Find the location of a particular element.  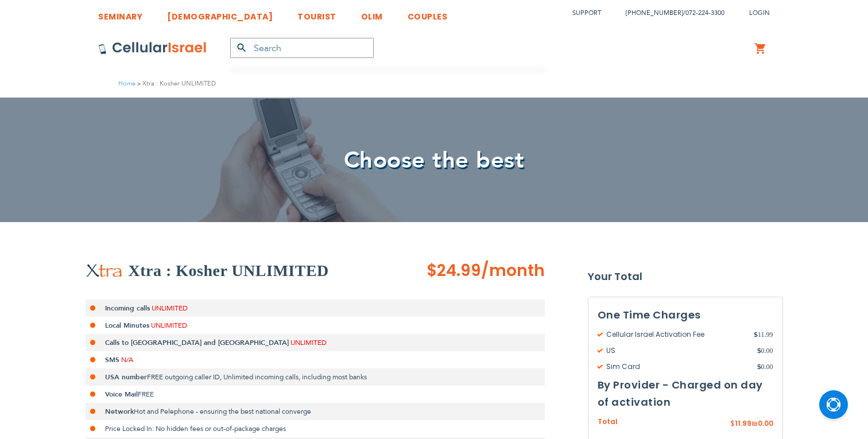

span: Login is located at coordinates (759, 13).